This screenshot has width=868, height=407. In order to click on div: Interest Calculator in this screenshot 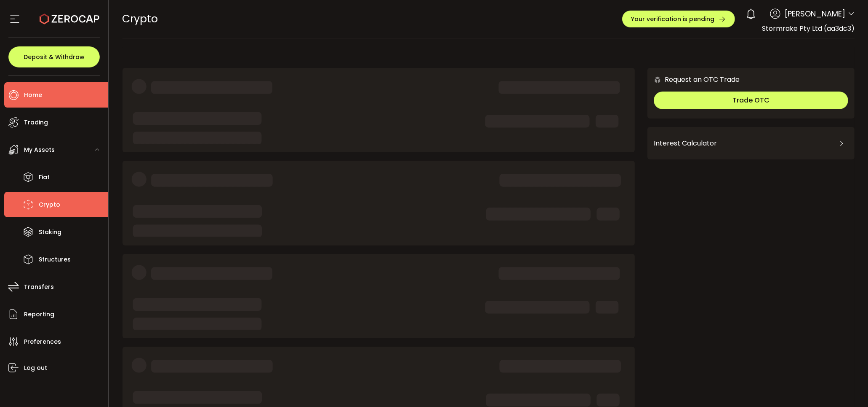, I will do `click(751, 143)`.